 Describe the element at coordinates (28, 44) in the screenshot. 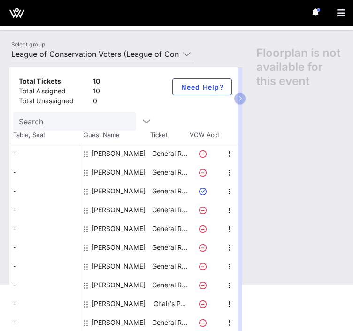

I see `label: Select group` at that location.